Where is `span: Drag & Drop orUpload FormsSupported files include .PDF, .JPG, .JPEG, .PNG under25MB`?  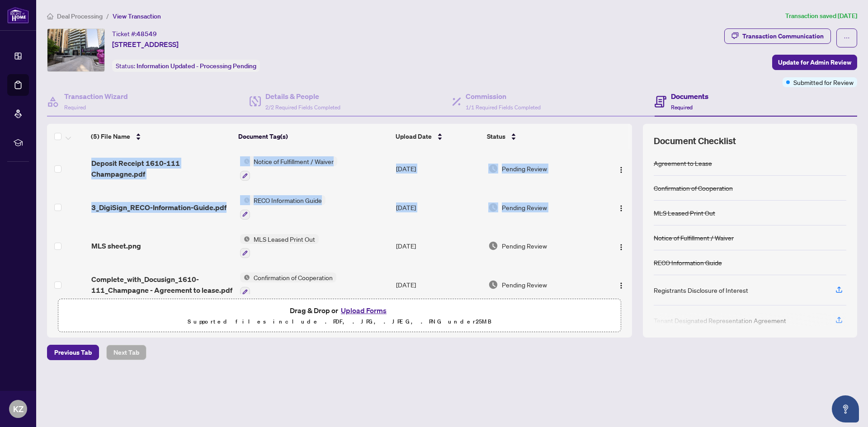 span: Drag & Drop orUpload FormsSupported files include .PDF, .JPG, .JPEG, .PNG under25MB is located at coordinates (340, 316).